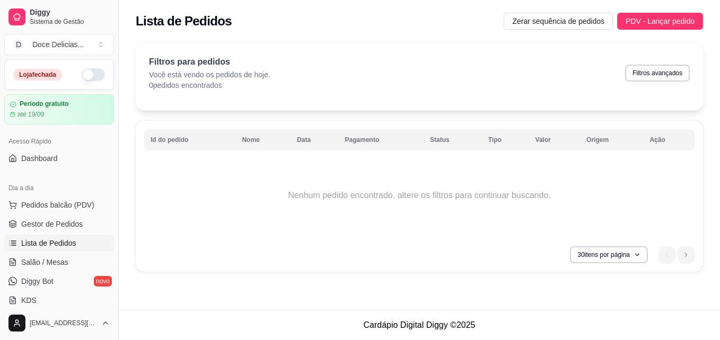 The width and height of the screenshot is (720, 340). I want to click on p: Filtros para pedidos, so click(209, 62).